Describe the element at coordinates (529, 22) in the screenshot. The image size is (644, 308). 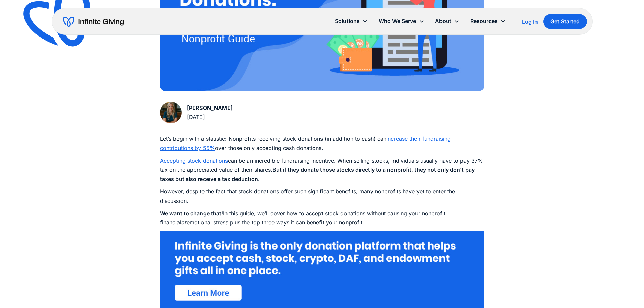
I see `div: Log In` at that location.